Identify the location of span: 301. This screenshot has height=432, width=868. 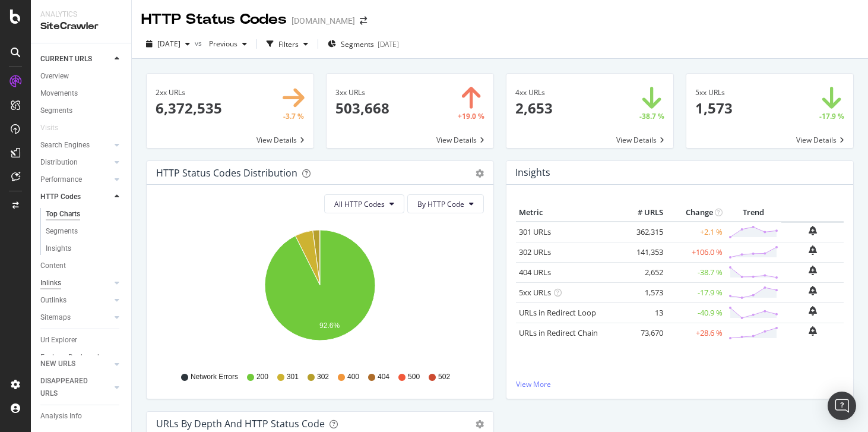
(293, 376).